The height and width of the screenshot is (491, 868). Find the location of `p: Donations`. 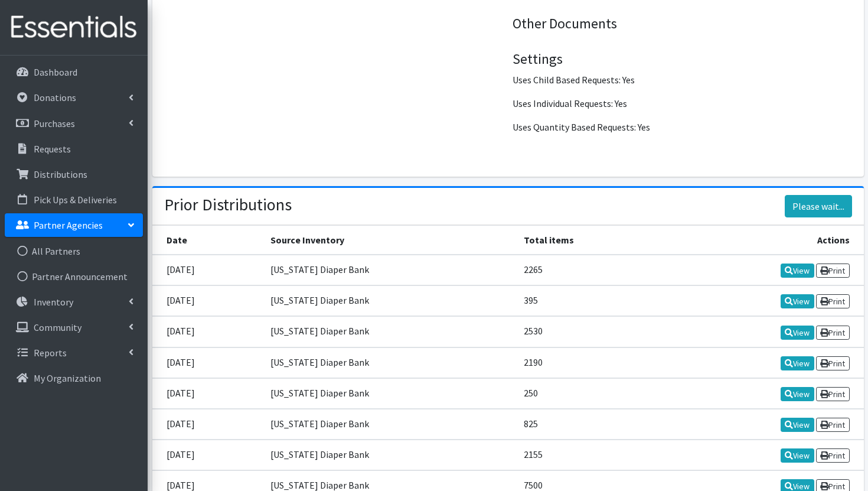

p: Donations is located at coordinates (55, 98).